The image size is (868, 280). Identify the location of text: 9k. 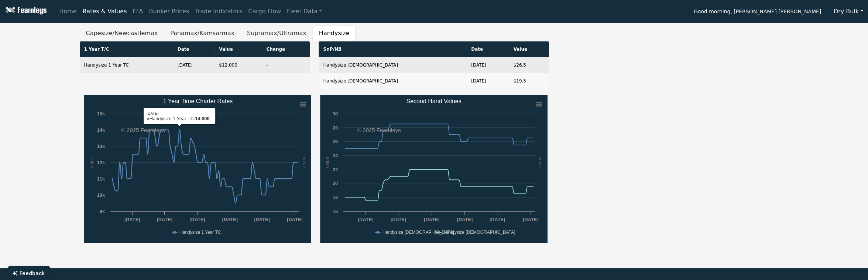
(102, 211).